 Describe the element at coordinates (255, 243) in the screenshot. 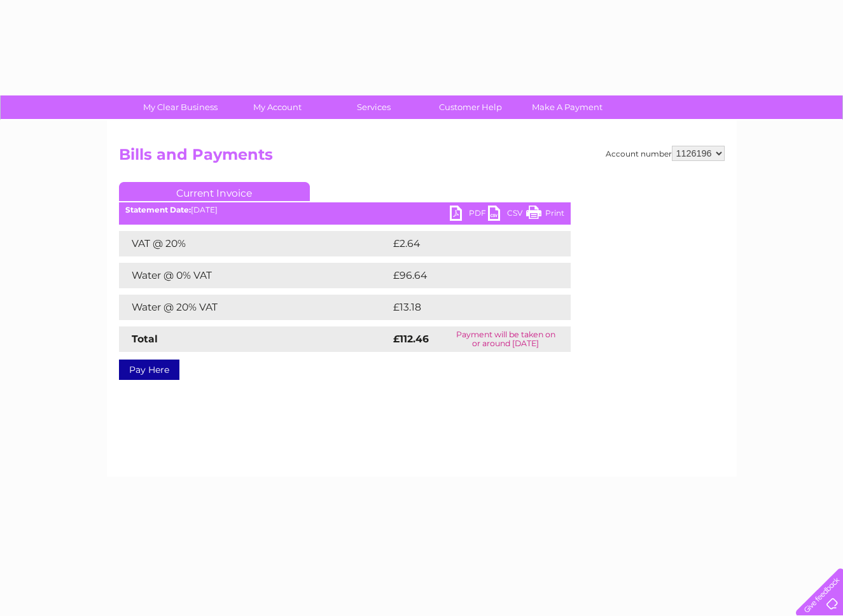

I see `td: VAT @ 20%` at that location.